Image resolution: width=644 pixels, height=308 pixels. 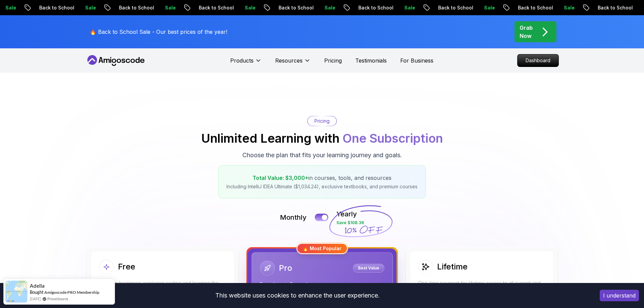 What do you see at coordinates (126, 267) in the screenshot?
I see `h2: Free` at bounding box center [126, 267].